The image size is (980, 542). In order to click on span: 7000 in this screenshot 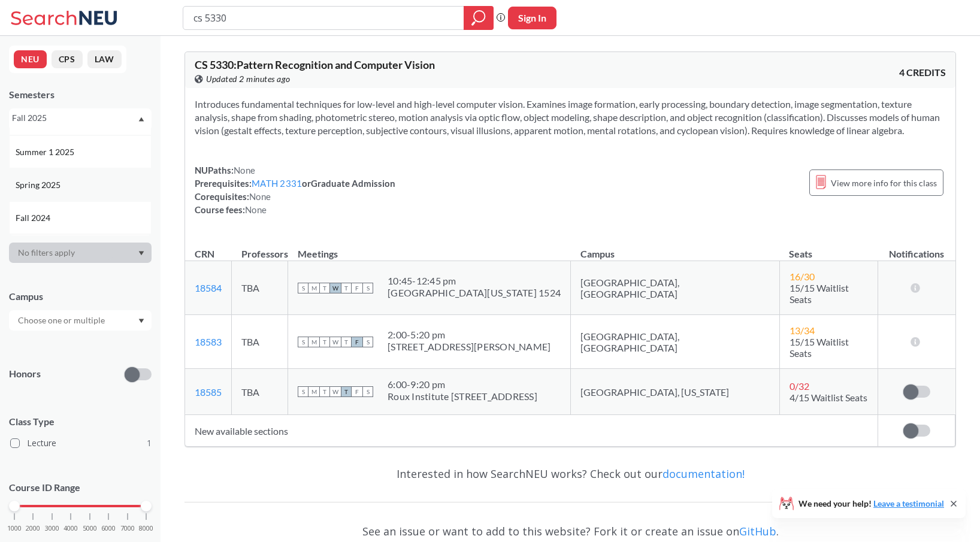, I will do `click(128, 528)`.